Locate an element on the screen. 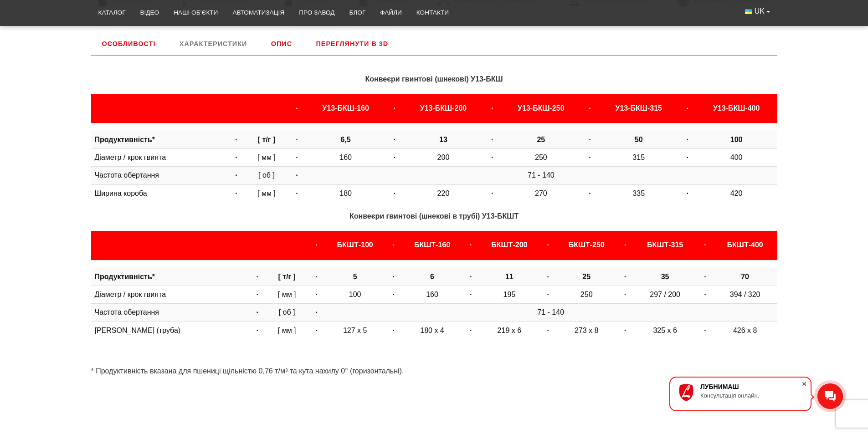  td: 127 х 5 is located at coordinates (355, 330).